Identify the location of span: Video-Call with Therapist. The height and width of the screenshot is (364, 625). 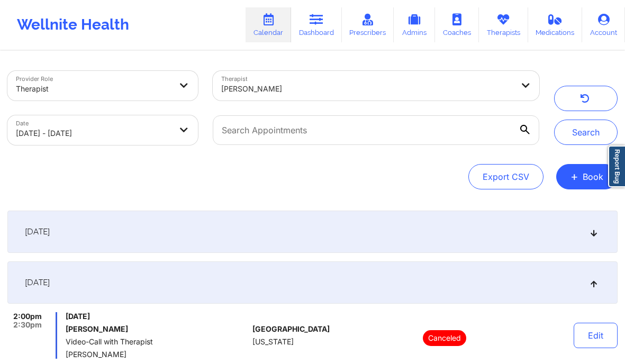
(157, 342).